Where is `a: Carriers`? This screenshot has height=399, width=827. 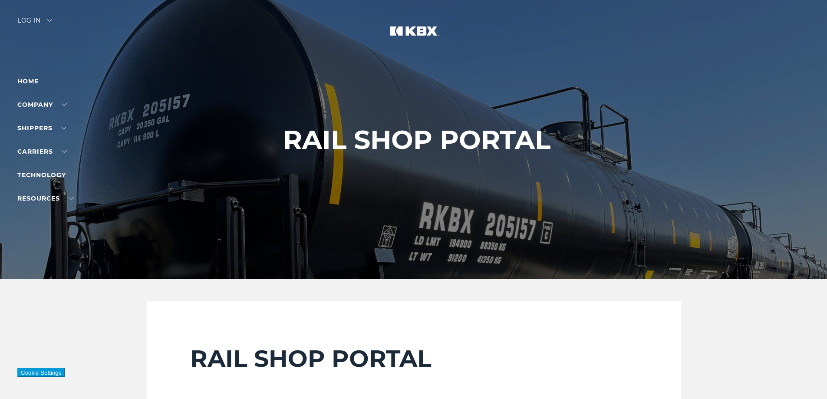
a: Carriers is located at coordinates (42, 151).